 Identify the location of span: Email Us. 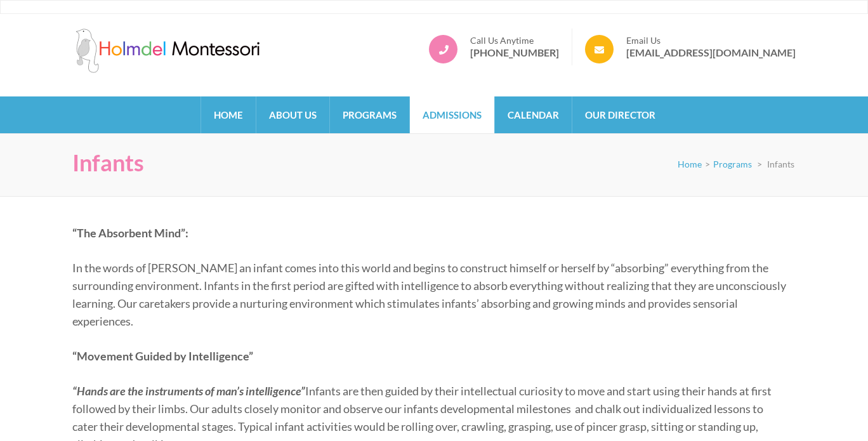
(710, 41).